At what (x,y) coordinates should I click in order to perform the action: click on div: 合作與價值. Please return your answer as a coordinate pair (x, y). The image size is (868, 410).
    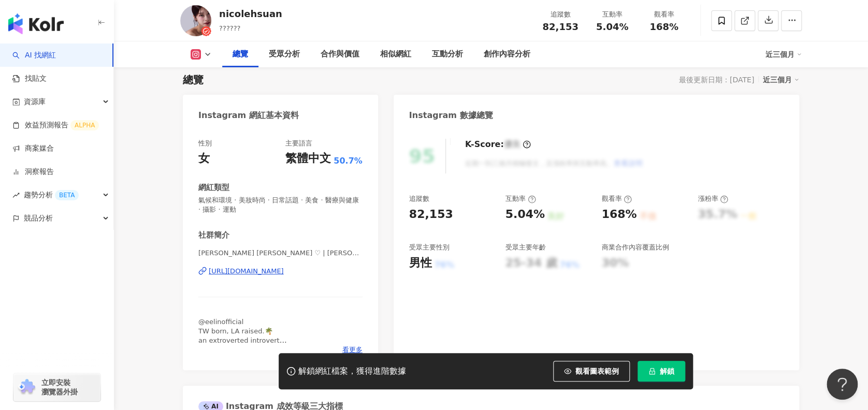
    Looking at the image, I should click on (340, 54).